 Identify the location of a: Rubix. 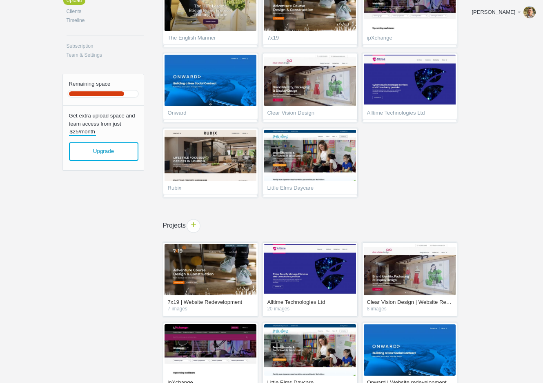
(210, 163).